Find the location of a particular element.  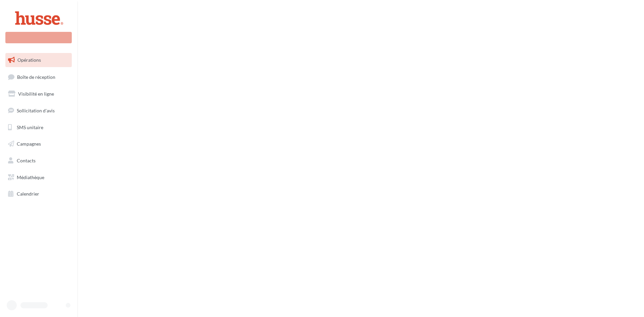

span: Boîte de réception is located at coordinates (36, 76).